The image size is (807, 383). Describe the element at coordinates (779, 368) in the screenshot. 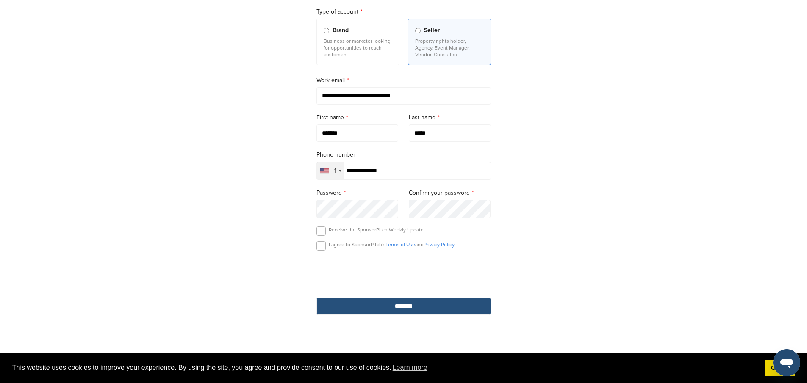

I see `a: dismiss cookie message` at that location.